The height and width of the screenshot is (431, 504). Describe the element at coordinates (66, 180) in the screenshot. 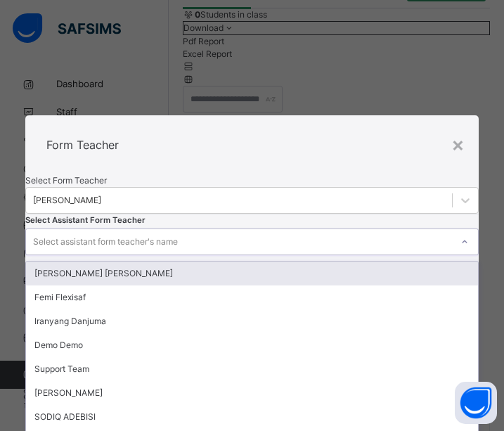

I see `span: Select Form Teacher` at that location.